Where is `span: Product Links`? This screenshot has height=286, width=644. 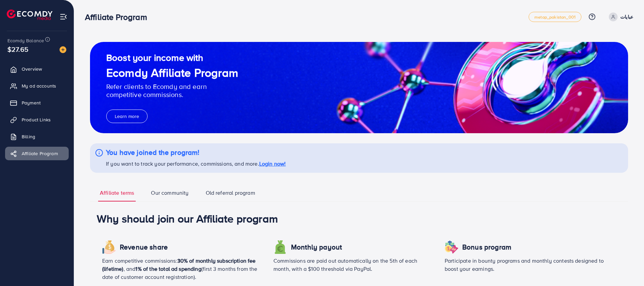 span: Product Links is located at coordinates (36, 120).